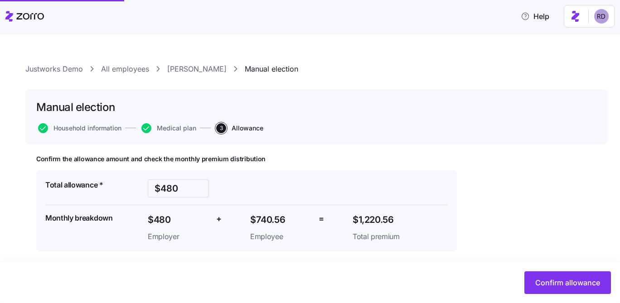 The image size is (620, 303). Describe the element at coordinates (221, 128) in the screenshot. I see `span: 3` at that location.